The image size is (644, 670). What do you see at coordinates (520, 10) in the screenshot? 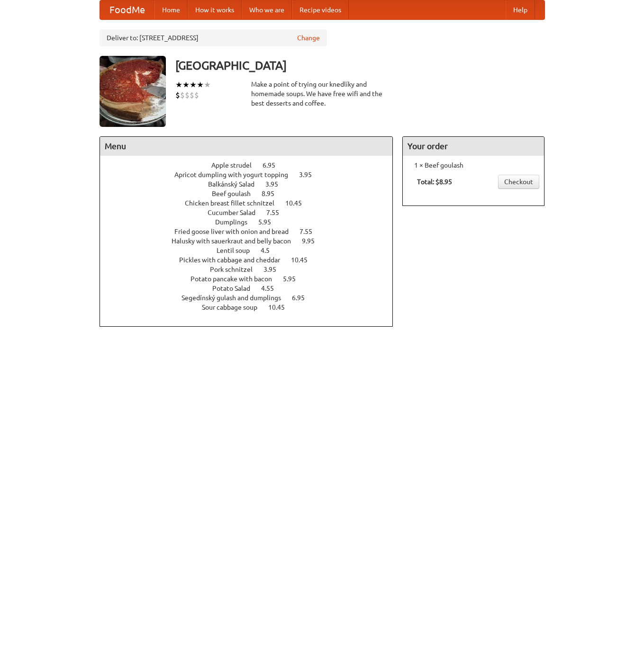
I see `a: Help` at bounding box center [520, 10].